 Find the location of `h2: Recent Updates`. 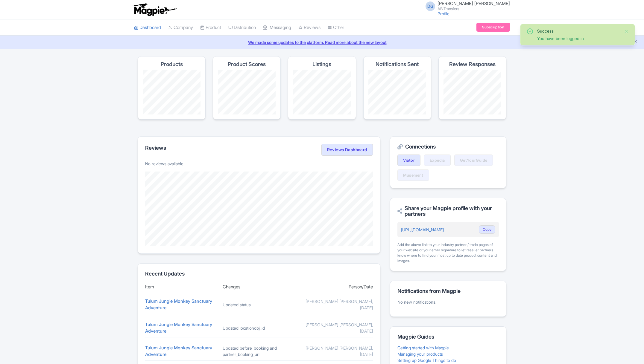

h2: Recent Updates is located at coordinates (259, 274).